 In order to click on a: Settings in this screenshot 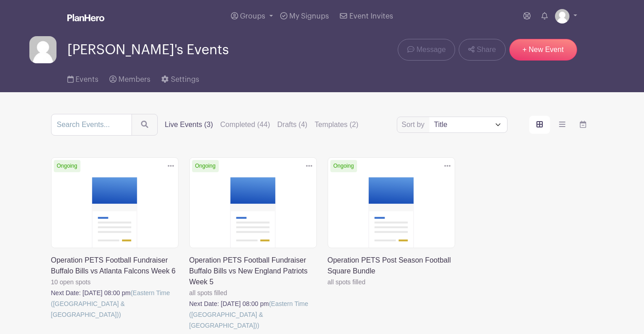, I will do `click(180, 78)`.